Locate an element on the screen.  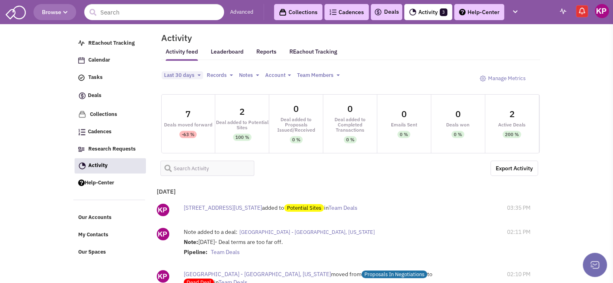
span: Last 30 days is located at coordinates (179, 75).